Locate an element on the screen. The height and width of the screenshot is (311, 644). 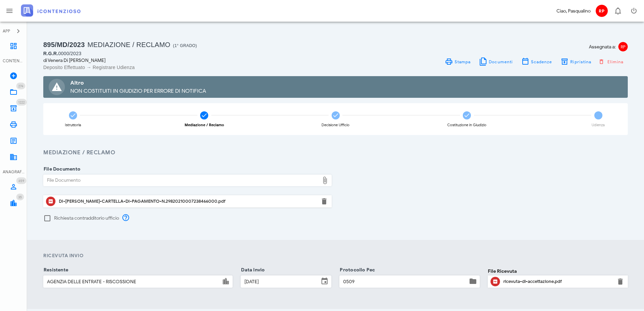
span: 895/MD/2023 is located at coordinates (64, 44).